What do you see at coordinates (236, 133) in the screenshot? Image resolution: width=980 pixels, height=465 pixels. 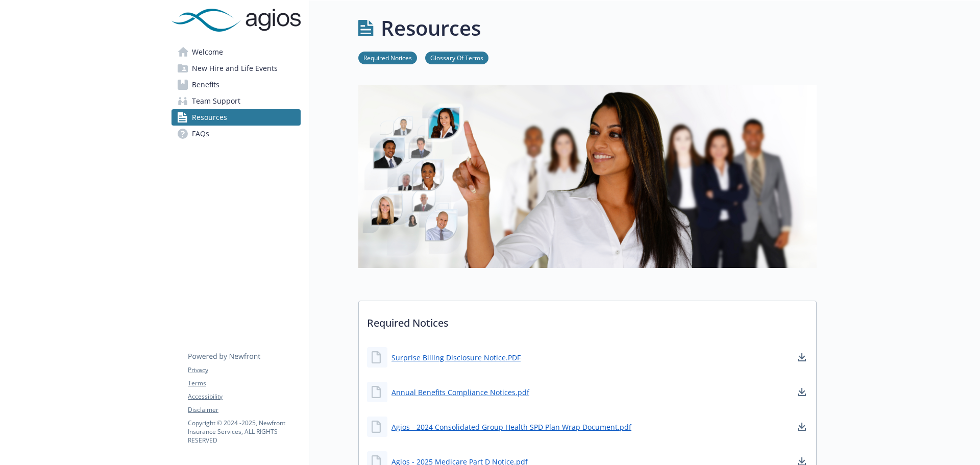 I see `a: FAQs` at bounding box center [236, 133].